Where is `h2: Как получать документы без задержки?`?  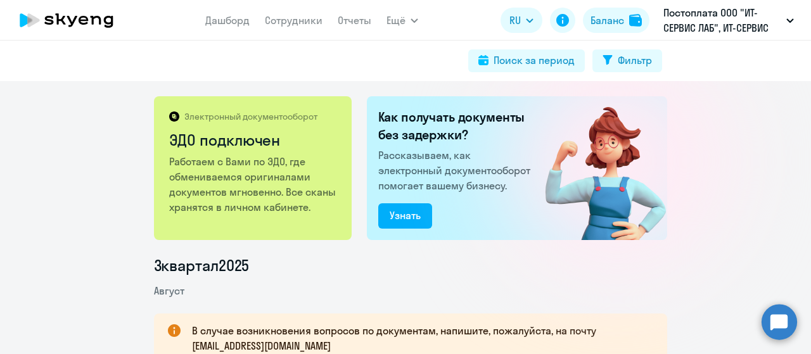 h2: Как получать документы без задержки? is located at coordinates (457, 126).